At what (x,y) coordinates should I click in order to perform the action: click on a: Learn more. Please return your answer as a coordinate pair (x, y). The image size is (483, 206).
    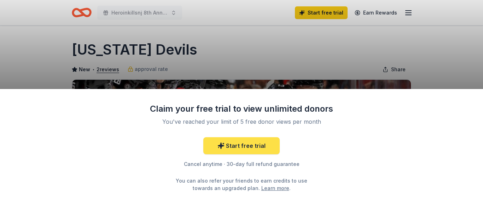
    Looking at the image, I should click on (275, 188).